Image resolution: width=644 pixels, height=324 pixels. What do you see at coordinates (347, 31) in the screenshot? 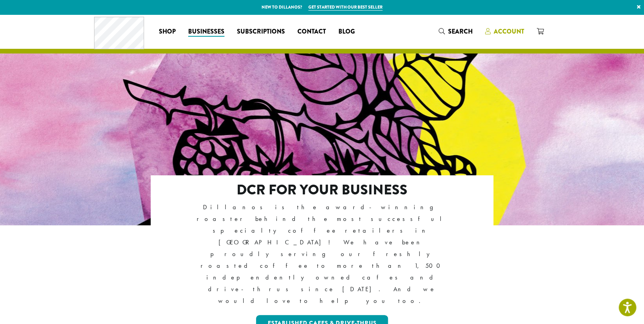
I see `span: Blog` at bounding box center [347, 31].